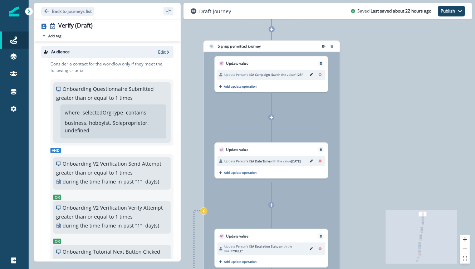  I want to click on p: business, hobbyist, Soleproprietor, undefined, so click(112, 127).